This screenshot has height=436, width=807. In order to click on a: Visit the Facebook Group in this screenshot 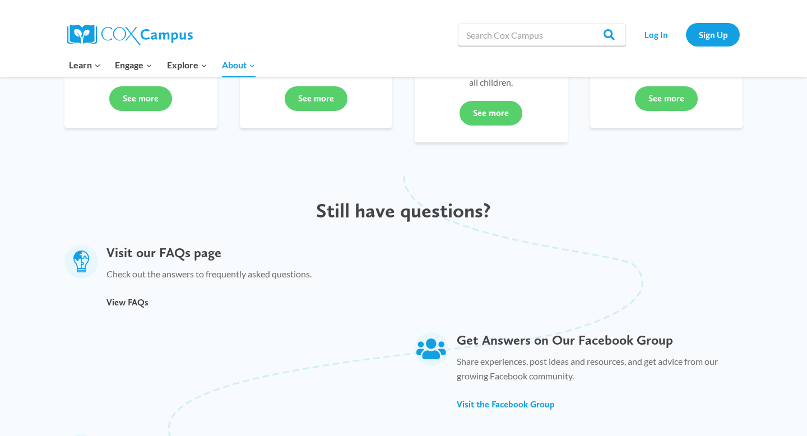, I will do `click(505, 405)`.